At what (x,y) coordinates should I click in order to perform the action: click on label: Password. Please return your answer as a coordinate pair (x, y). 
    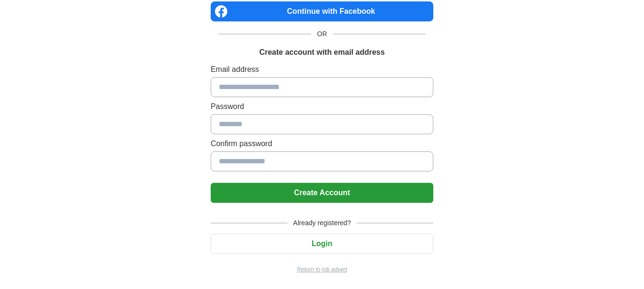
    Looking at the image, I should click on (321, 107).